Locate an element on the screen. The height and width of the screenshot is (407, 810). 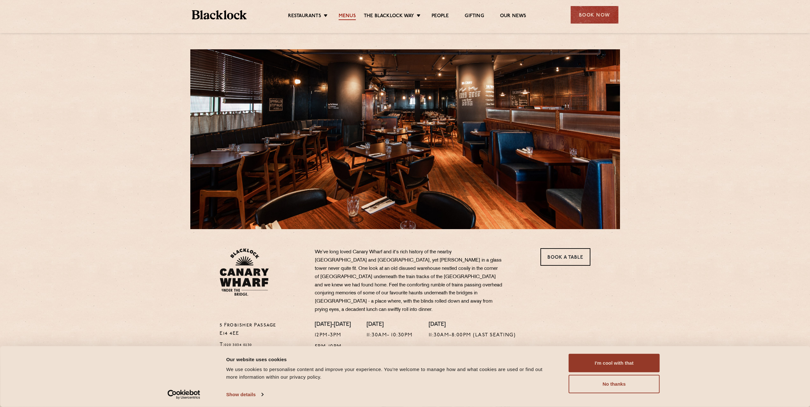
p: 5pm-10pm is located at coordinates (333, 347).